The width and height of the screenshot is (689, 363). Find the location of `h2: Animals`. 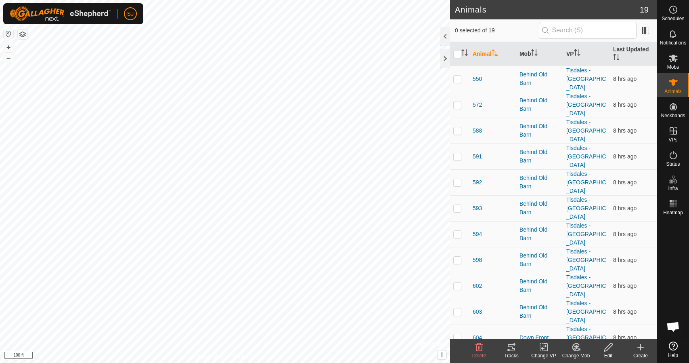

h2: Animals is located at coordinates (548, 10).